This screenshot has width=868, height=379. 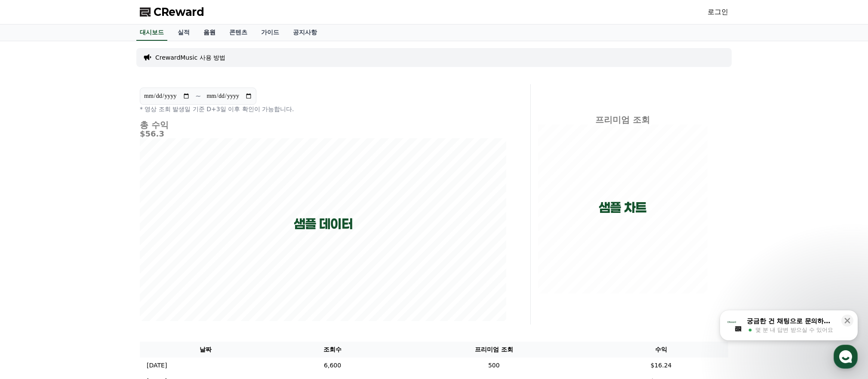 I want to click on th: 조회수, so click(x=333, y=350).